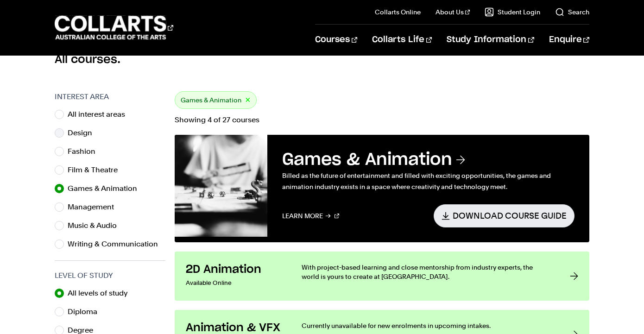 This screenshot has width=644, height=334. Describe the element at coordinates (221, 186) in the screenshot. I see `img: Games & Animation` at that location.